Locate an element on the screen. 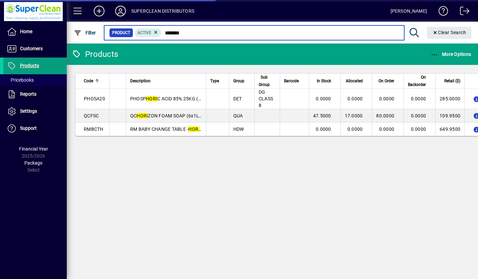  span: Package is located at coordinates (33, 163).